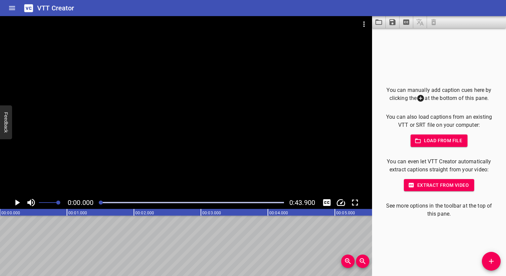  I want to click on button: Load from file, so click(439, 140).